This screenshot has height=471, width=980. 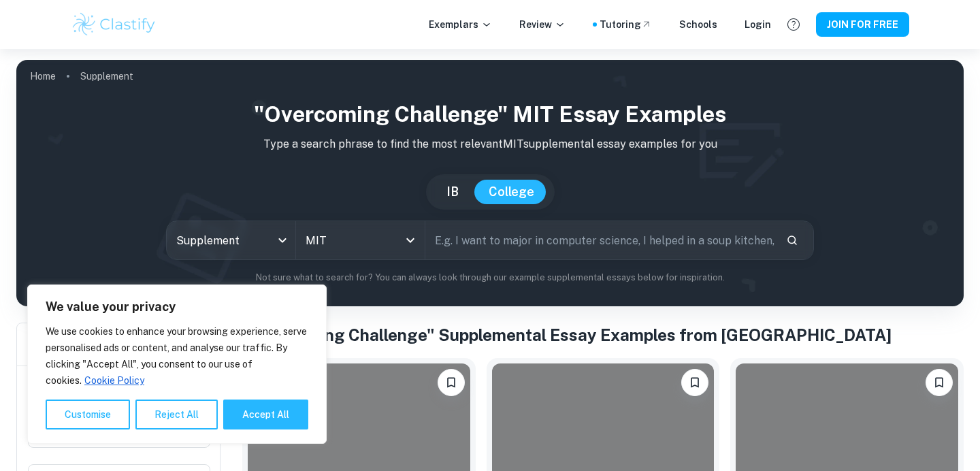 What do you see at coordinates (758, 25) in the screenshot?
I see `div: Login` at bounding box center [758, 25].